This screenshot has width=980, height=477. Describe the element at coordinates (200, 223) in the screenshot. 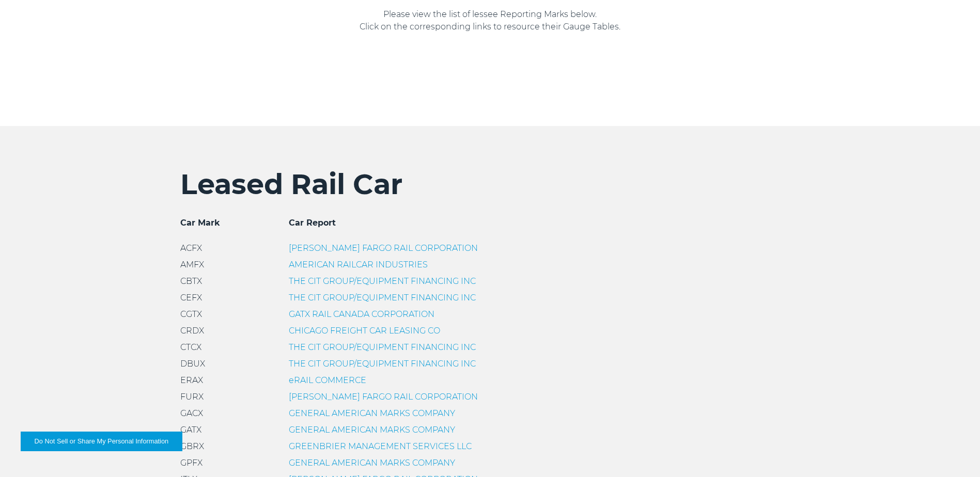

I see `span: Car Mark` at that location.